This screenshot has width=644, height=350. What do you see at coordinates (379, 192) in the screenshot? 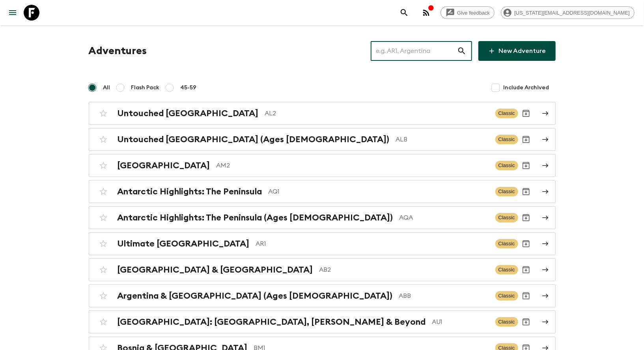
I see `p: AQ1` at bounding box center [379, 192].